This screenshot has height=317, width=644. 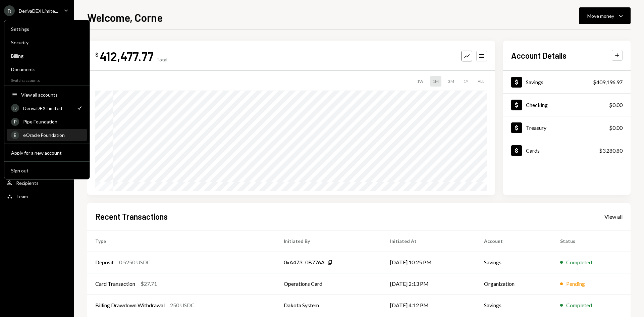 What do you see at coordinates (429, 241) in the screenshot?
I see `th: Initiated At` at bounding box center [429, 241].